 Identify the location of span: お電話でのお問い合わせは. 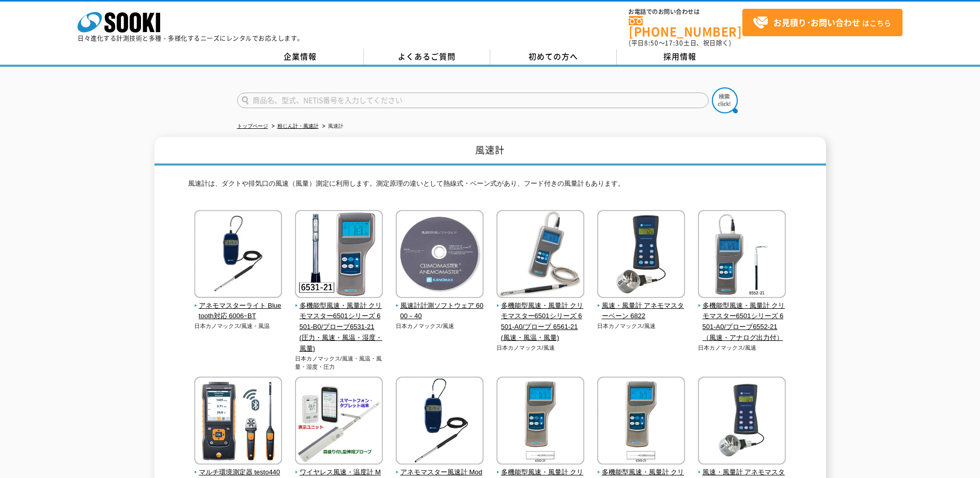
(685, 12).